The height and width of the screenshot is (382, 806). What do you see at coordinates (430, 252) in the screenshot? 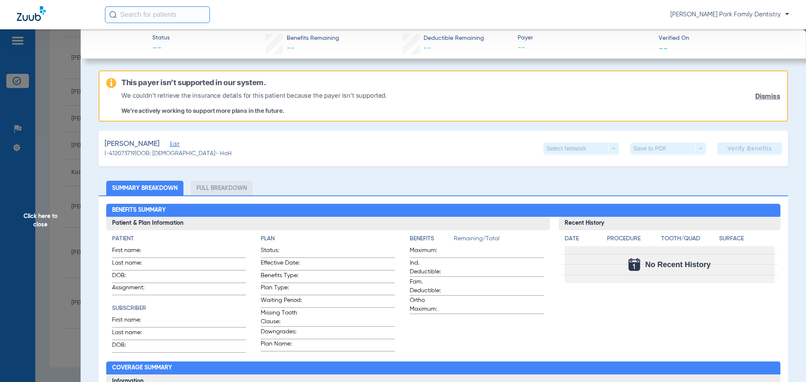
I see `span: Maximum:` at bounding box center [430, 252].